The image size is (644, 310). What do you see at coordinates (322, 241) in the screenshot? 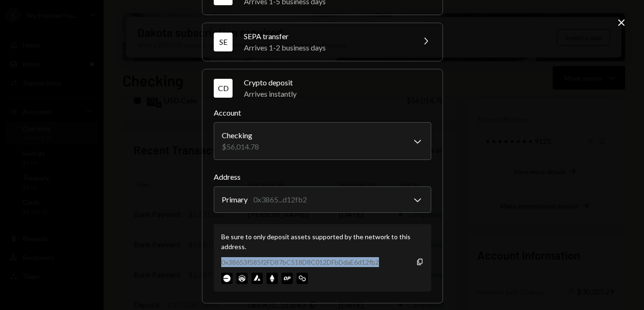
I see `div: Be sure to only deposit assets supported by the network to this address.` at bounding box center [322, 241].